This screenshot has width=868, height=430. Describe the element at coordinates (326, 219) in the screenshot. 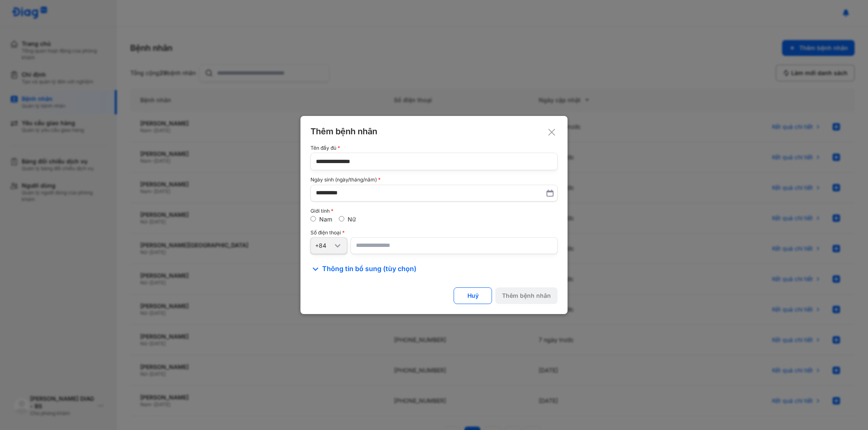

I see `label: Nam` at that location.